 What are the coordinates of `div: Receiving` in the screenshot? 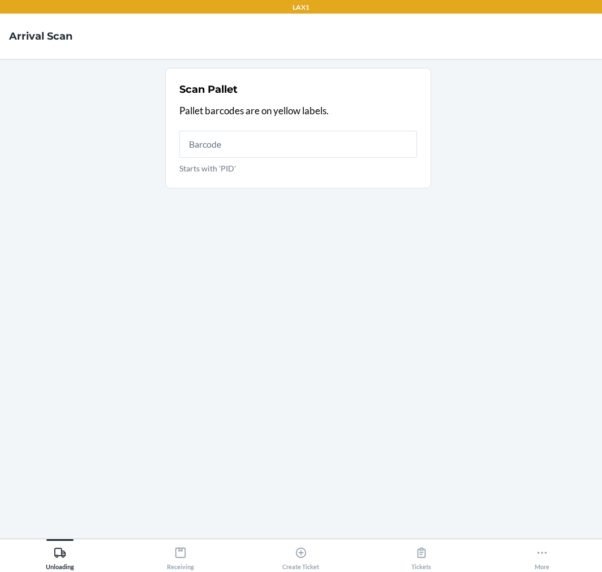 It's located at (180, 556).